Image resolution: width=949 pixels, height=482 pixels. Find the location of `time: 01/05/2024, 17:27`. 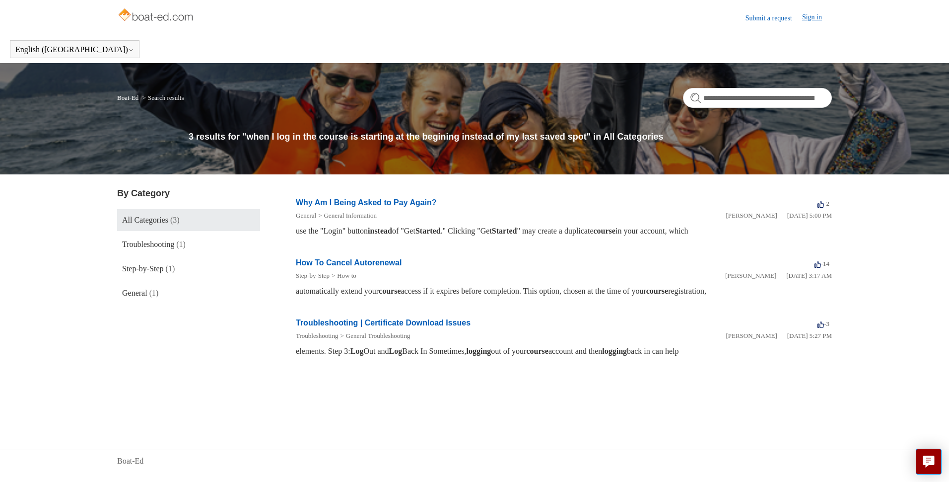

time: 01/05/2024, 17:27 is located at coordinates (810, 335).